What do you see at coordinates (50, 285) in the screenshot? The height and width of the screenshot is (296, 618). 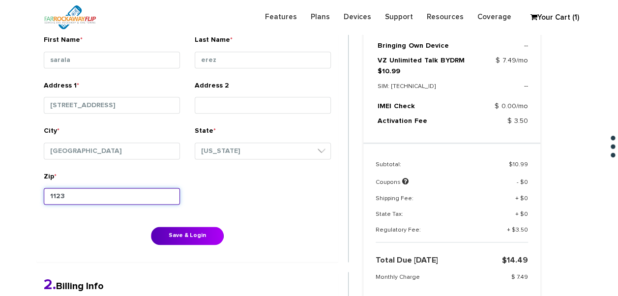 I see `span: 2.` at bounding box center [50, 285].